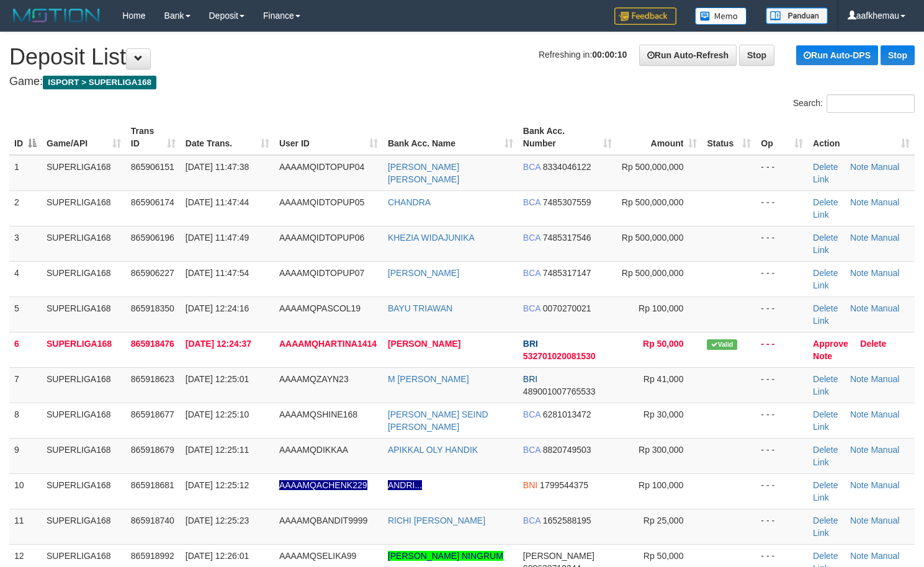  Describe the element at coordinates (152, 379) in the screenshot. I see `span: 865918623` at that location.